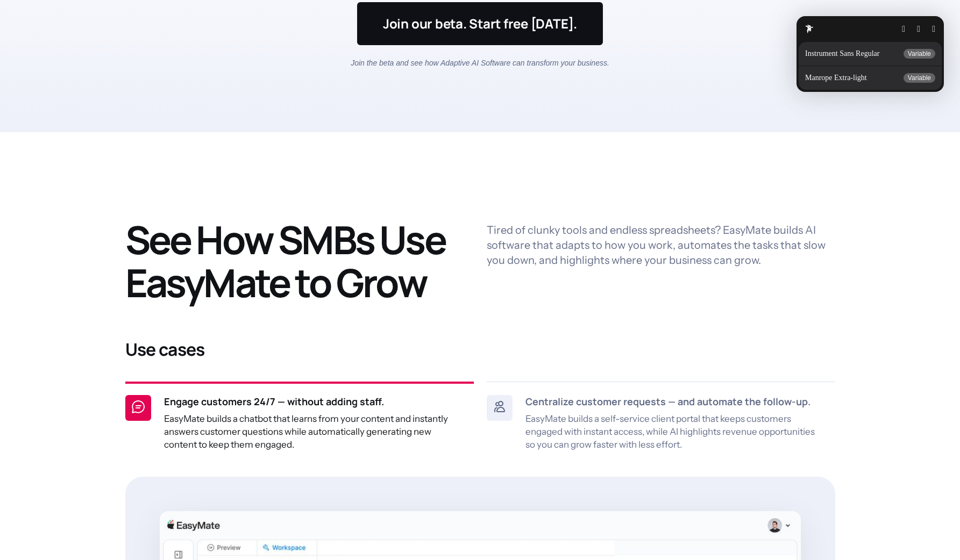 The width and height of the screenshot is (960, 560). I want to click on p: EasyMate builds a self-service client portal that keeps customers engaged with instant access, wh..., so click(674, 432).